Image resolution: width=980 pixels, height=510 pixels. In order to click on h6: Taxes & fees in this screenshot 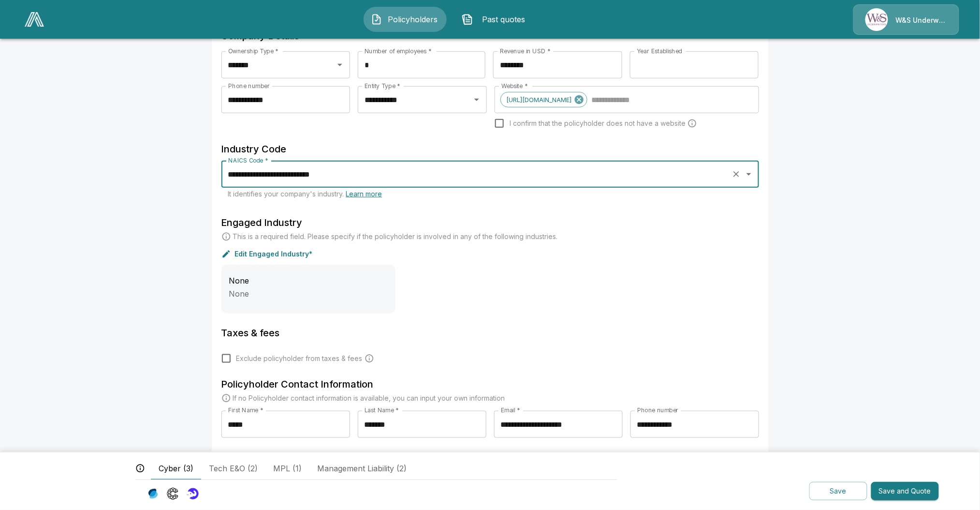, I will do `click(490, 333)`.